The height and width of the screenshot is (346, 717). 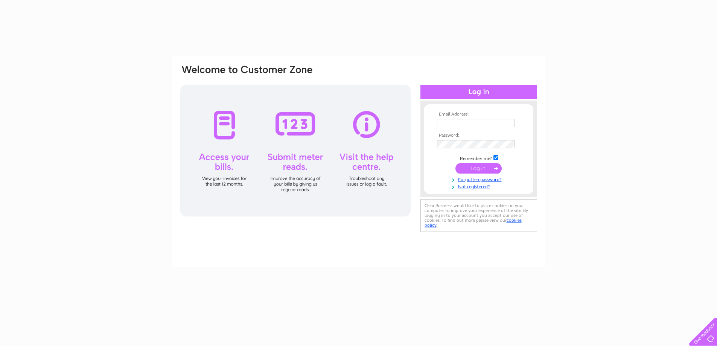 I want to click on td: Remember me?, so click(x=479, y=158).